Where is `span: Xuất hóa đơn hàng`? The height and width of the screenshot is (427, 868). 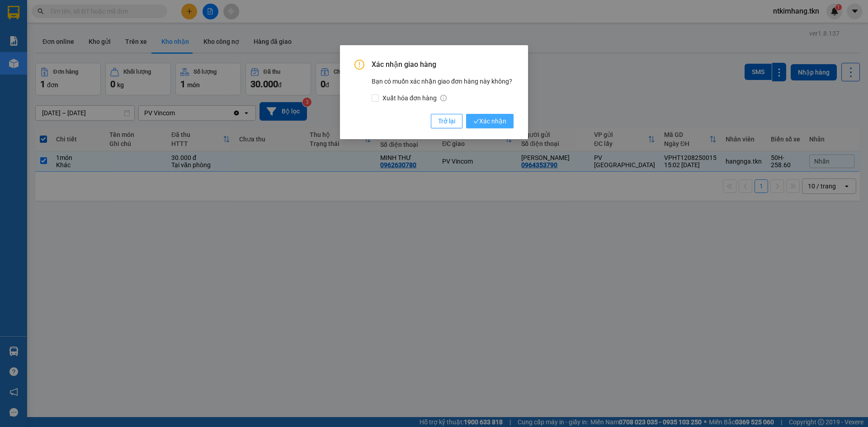 span: Xuất hóa đơn hàng is located at coordinates (414, 98).